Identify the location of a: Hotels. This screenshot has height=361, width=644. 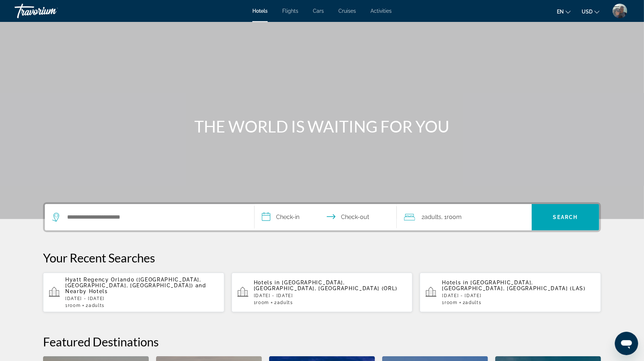
(260, 11).